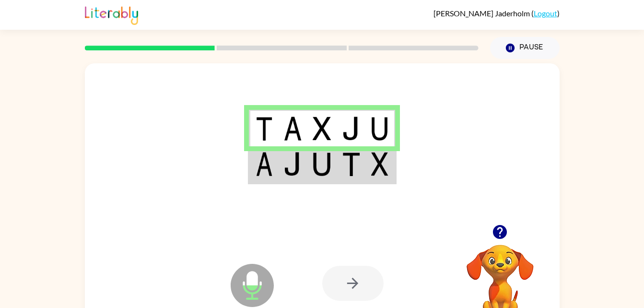 The image size is (644, 308). I want to click on button: Pause, so click(525, 48).